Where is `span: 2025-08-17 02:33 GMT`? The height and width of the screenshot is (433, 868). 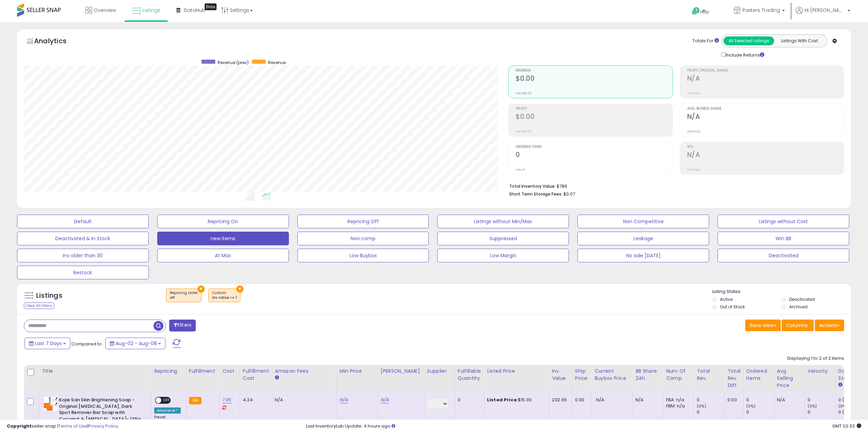
span: 2025-08-17 02:33 GMT is located at coordinates (847, 426).